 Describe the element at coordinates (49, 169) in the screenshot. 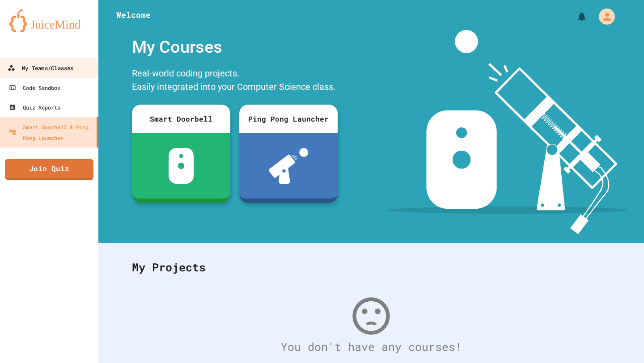

I see `a: Join Quiz` at that location.